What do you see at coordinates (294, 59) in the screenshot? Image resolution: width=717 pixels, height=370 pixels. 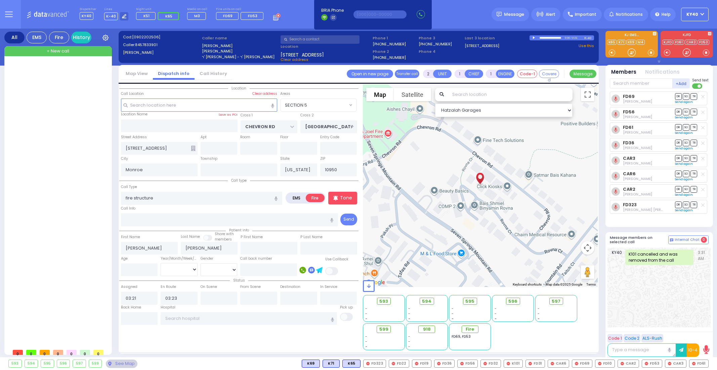 I see `span: Clear address` at bounding box center [294, 59].